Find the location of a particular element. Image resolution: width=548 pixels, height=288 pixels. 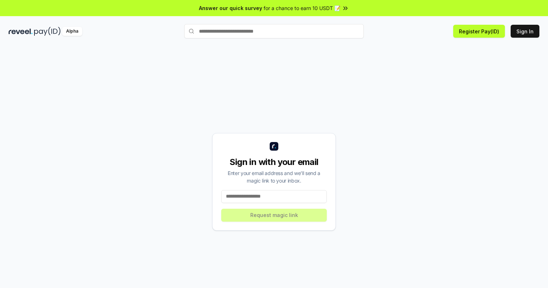

img: reveel_dark is located at coordinates (20, 31).